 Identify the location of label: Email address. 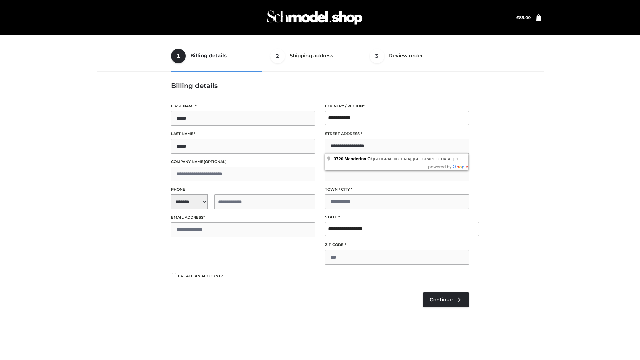
(243, 217).